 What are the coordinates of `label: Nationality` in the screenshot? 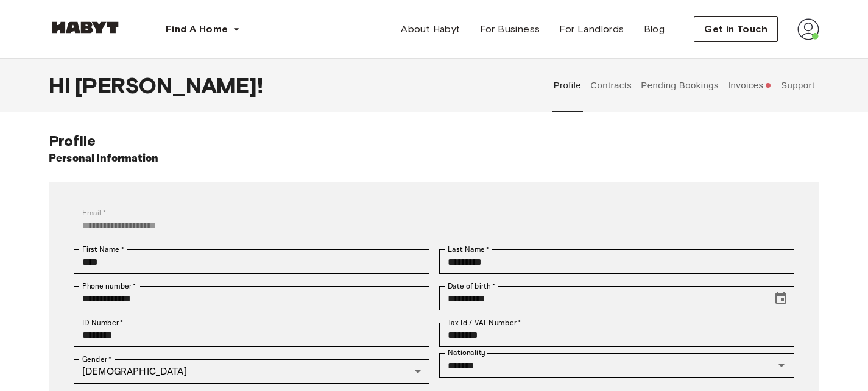 It's located at (467, 352).